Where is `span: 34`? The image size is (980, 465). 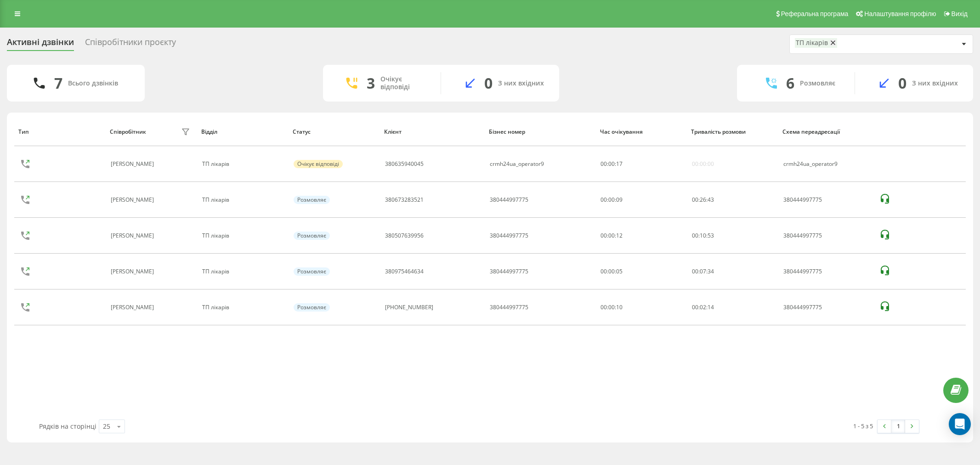
span: 34 is located at coordinates (711, 271).